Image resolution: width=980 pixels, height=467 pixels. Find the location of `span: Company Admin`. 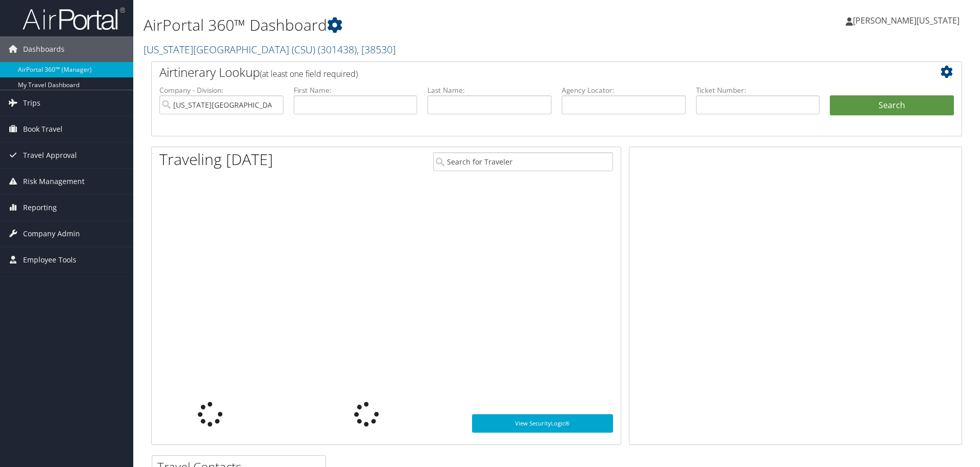

span: Company Admin is located at coordinates (51, 234).